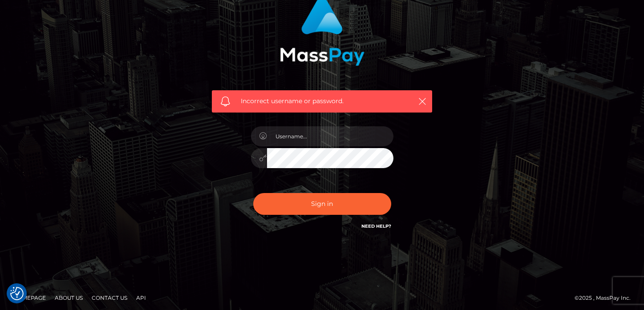  I want to click on span: Incorrect username or password., so click(321, 101).